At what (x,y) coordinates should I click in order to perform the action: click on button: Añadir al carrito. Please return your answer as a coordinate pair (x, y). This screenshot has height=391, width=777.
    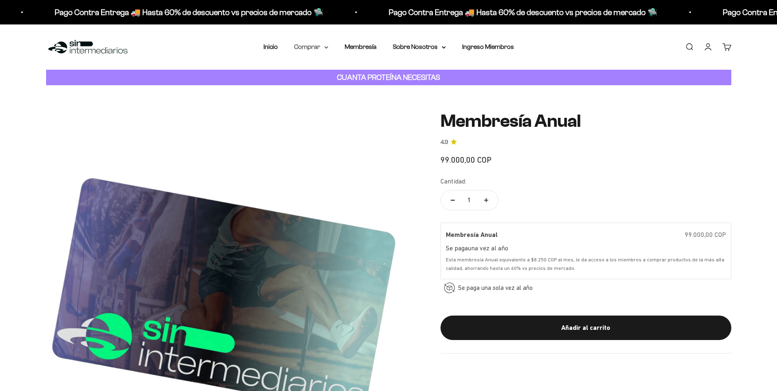
    Looking at the image, I should click on (586, 328).